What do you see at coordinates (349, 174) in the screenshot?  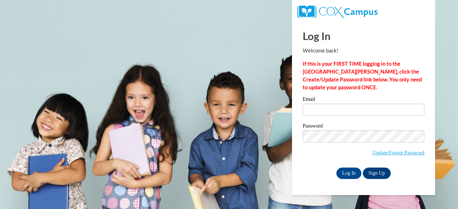 I see `input: Log In` at bounding box center [349, 174].